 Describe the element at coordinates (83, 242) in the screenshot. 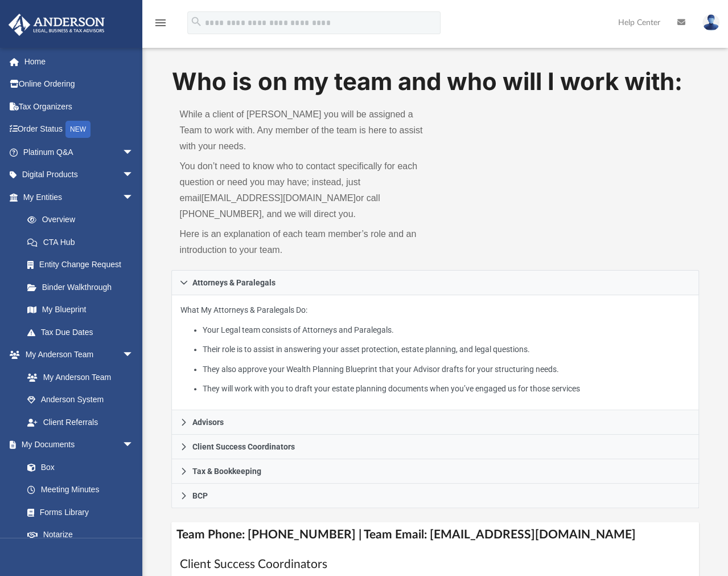

I see `a: CTA Hub` at that location.